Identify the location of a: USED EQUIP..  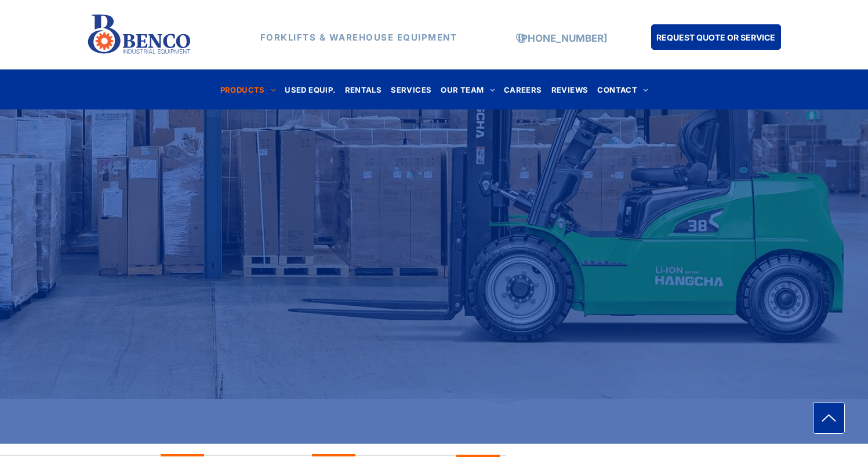
(309, 90).